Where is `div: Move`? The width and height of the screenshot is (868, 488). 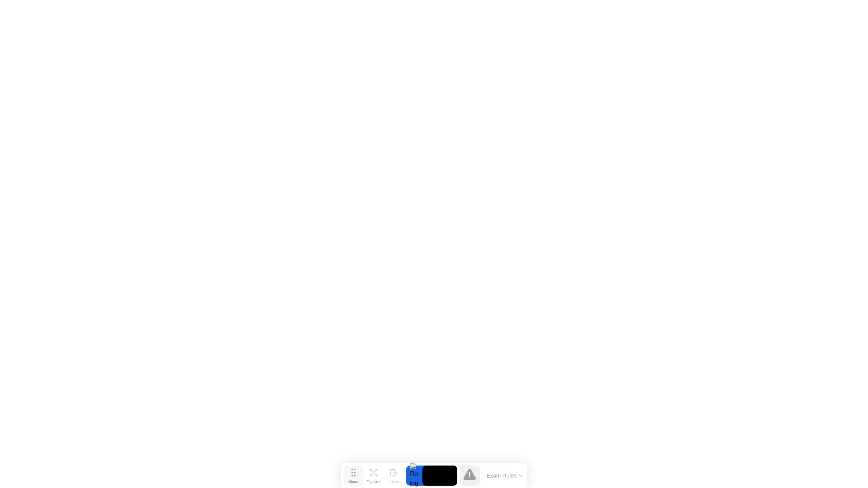
div: Move is located at coordinates (354, 481).